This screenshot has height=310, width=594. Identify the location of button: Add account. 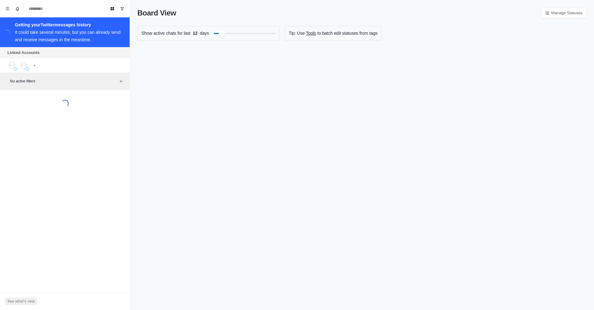
(35, 65).